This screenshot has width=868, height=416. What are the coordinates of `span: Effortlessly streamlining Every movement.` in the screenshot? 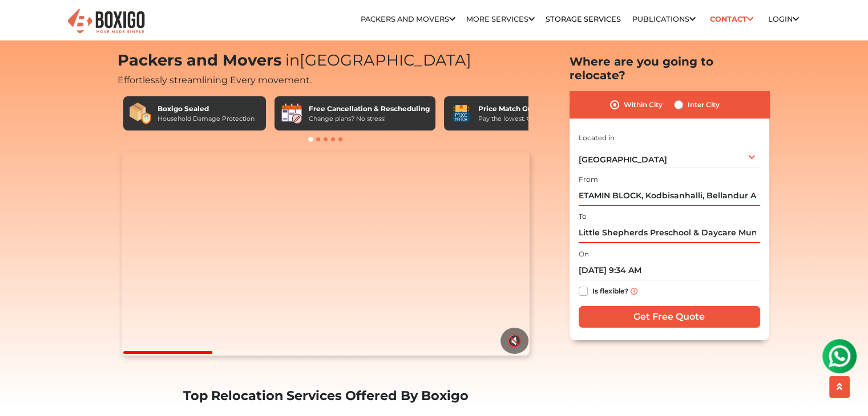 It's located at (215, 80).